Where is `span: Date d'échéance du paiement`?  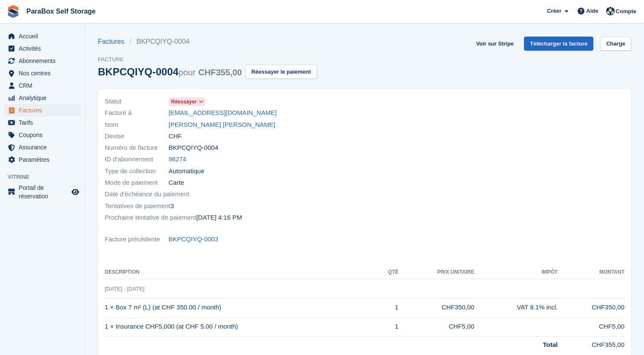 span: Date d'échéance du paiement is located at coordinates (147, 194).